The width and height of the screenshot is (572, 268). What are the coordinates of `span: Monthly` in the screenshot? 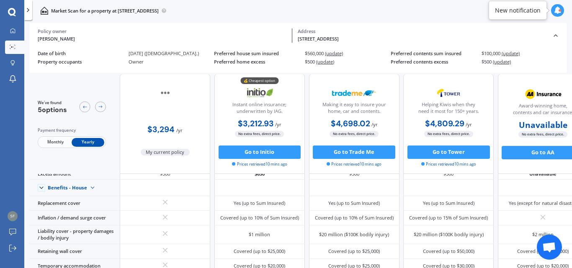 It's located at (55, 142).